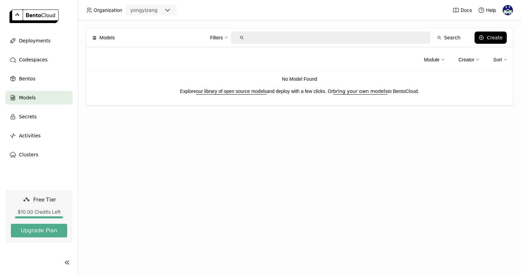 The width and height of the screenshot is (521, 274). Describe the element at coordinates (491, 38) in the screenshot. I see `button: Create` at that location.